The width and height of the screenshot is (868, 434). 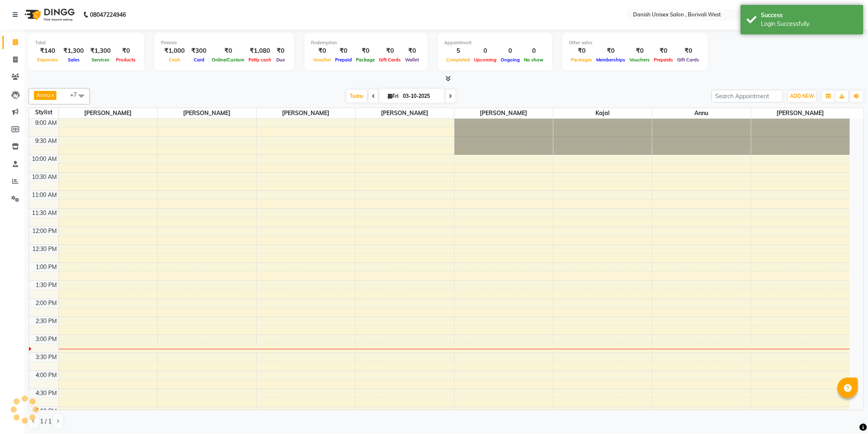 What do you see at coordinates (611, 60) in the screenshot?
I see `span: Memberships` at bounding box center [611, 60].